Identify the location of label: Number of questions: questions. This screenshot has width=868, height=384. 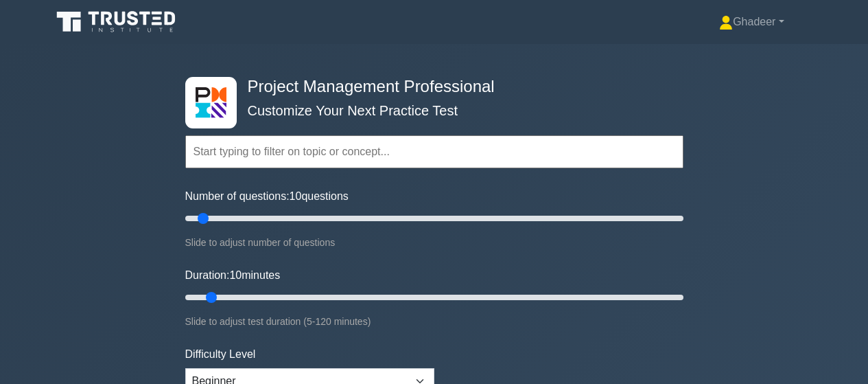
(267, 197).